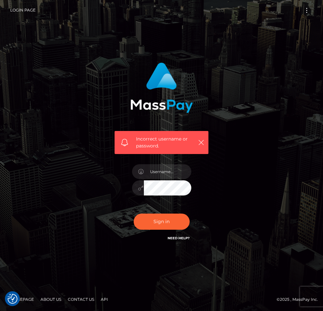  What do you see at coordinates (51, 299) in the screenshot?
I see `a: About Us` at bounding box center [51, 299].